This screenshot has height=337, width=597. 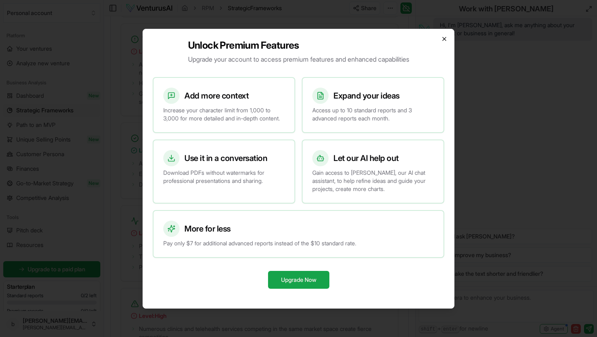 I want to click on p: Access up to 10 standard reports and 3 advanced reports each month., so click(x=373, y=114).